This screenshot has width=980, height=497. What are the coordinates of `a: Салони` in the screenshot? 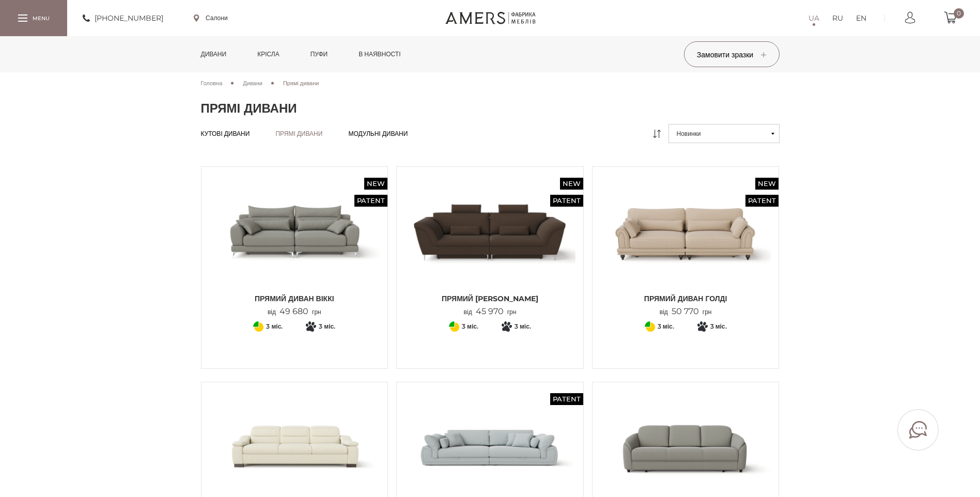 It's located at (210, 18).